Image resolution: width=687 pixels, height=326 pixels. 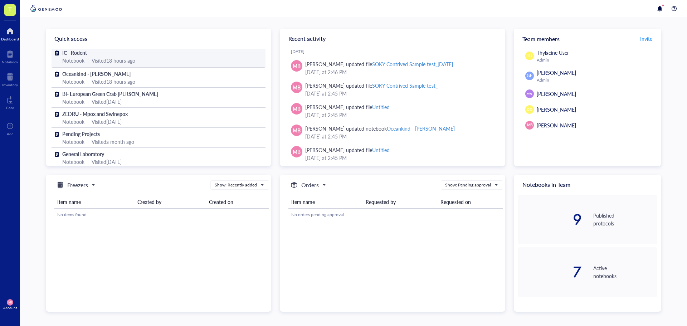 What do you see at coordinates (588, 185) in the screenshot?
I see `div: Notebooks in Team` at bounding box center [588, 185].